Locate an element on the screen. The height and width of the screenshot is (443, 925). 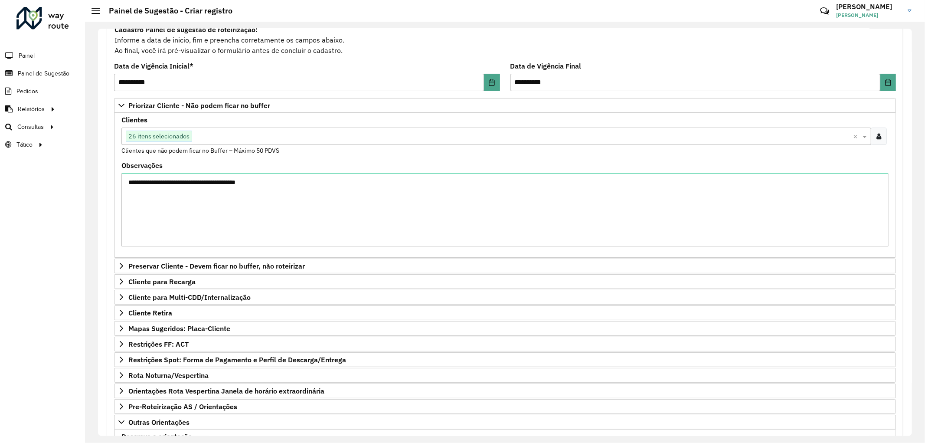
a: Cliente para Multi-CDD/Internalização is located at coordinates (505, 297).